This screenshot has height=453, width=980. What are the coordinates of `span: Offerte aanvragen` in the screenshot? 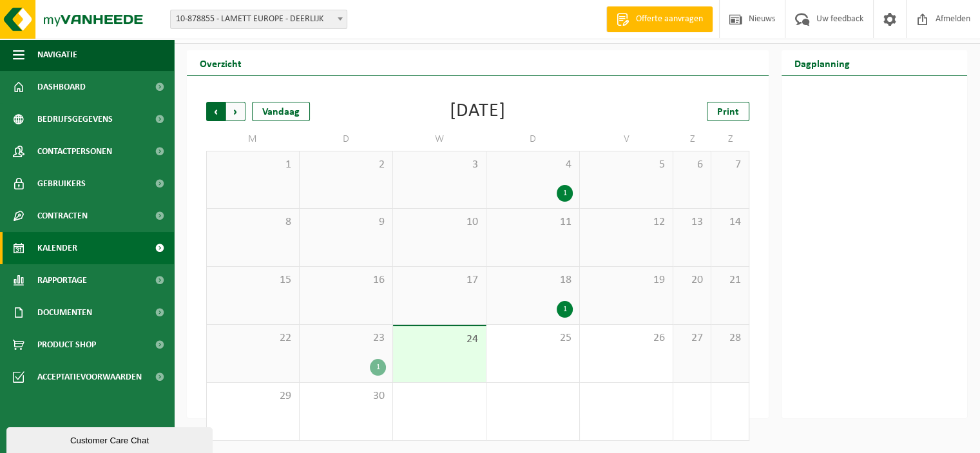 It's located at (669, 20).